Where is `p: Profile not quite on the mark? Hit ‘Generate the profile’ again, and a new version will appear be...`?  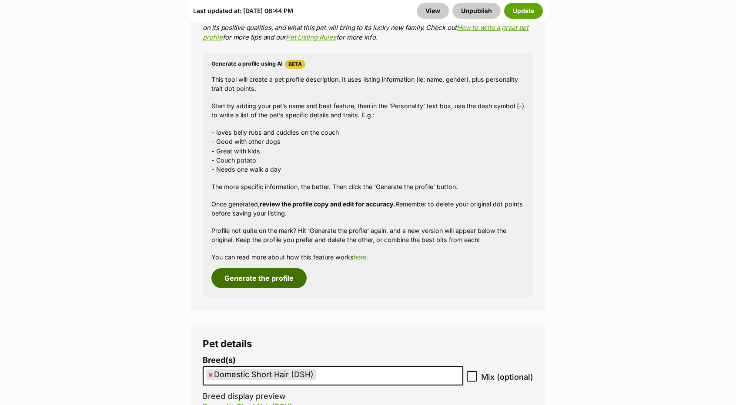
p: Profile not quite on the mark? Hit ‘Generate the profile’ again, and a new version will appear be... is located at coordinates (368, 235).